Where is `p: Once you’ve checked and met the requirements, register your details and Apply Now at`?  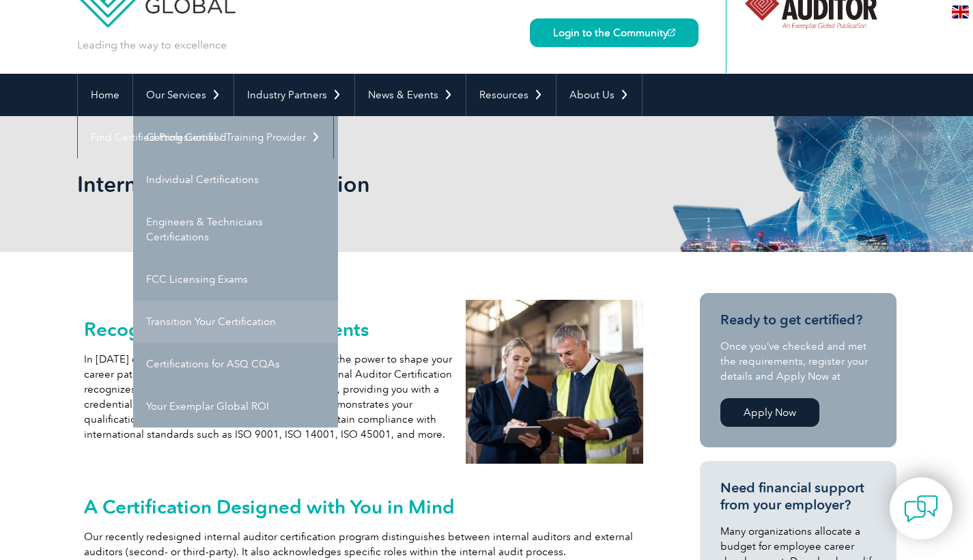
p: Once you’ve checked and met the requirements, register your details and Apply Now at is located at coordinates (799, 361).